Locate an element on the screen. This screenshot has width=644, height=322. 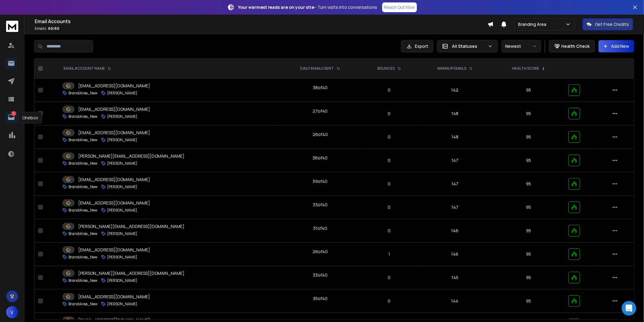
div: 27 of 40 is located at coordinates (320, 111).